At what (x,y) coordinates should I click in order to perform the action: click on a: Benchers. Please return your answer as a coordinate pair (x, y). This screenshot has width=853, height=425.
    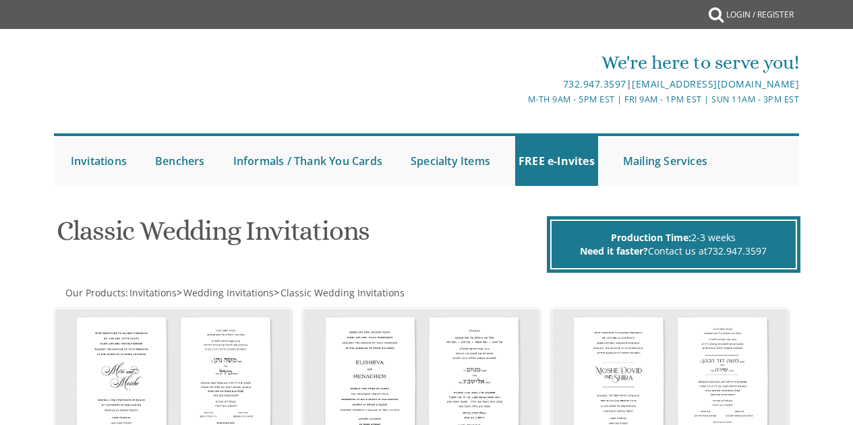
    Looking at the image, I should click on (180, 161).